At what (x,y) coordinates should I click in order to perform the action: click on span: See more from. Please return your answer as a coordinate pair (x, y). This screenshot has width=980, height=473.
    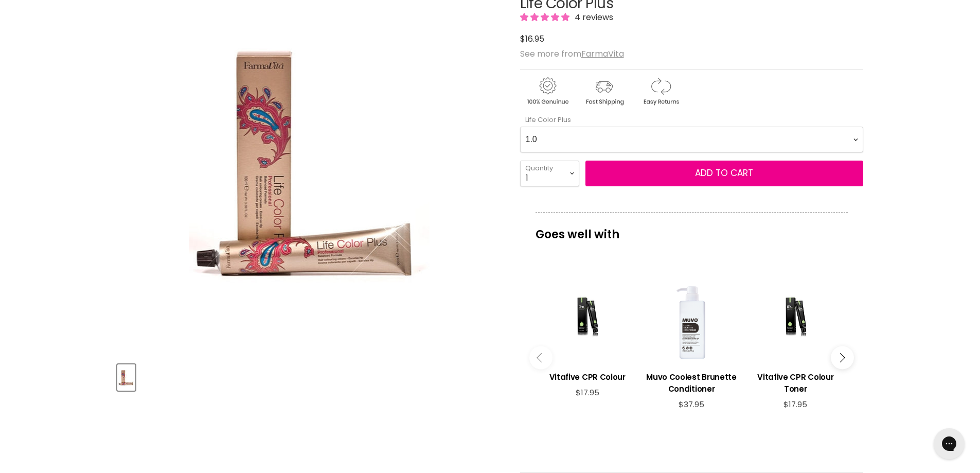
    Looking at the image, I should click on (572, 54).